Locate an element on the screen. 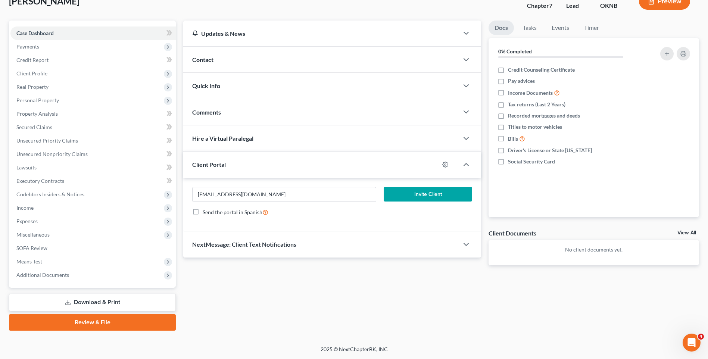 This screenshot has width=708, height=359. a: Property Analysis is located at coordinates (93, 114).